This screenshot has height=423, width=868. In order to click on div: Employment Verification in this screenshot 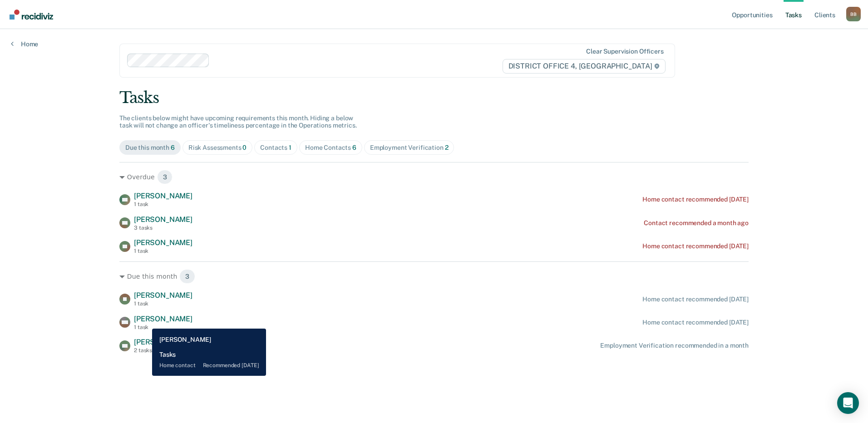, I will do `click(408, 148)`.